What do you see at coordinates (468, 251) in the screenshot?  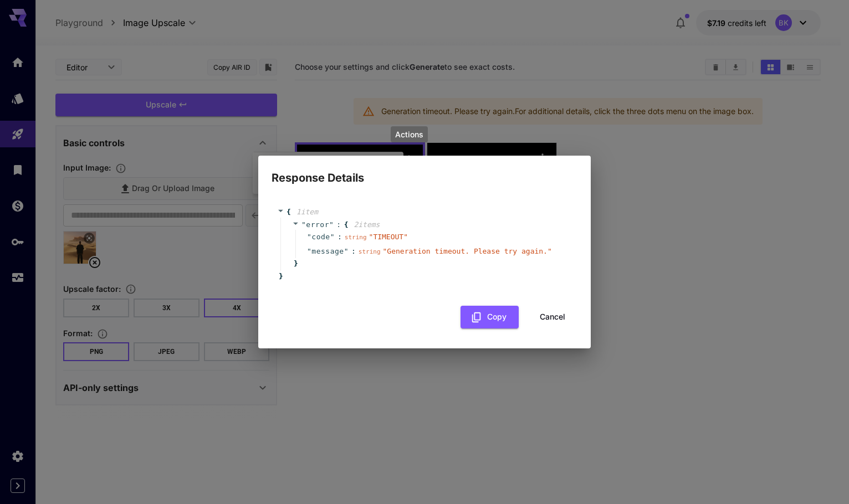 I see `span: " Generation timeout. Please try again. "` at bounding box center [468, 251].